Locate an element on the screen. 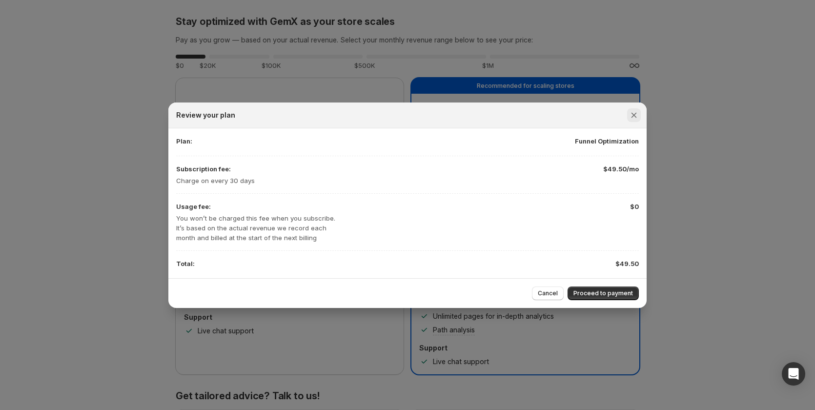  p: Plan: is located at coordinates (184, 141).